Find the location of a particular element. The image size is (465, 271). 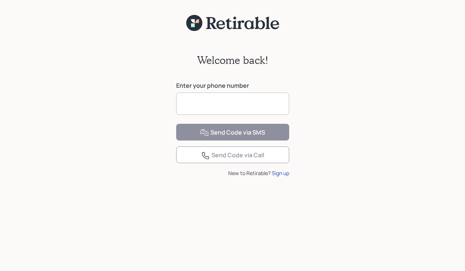

div: Sign up is located at coordinates (280, 173).